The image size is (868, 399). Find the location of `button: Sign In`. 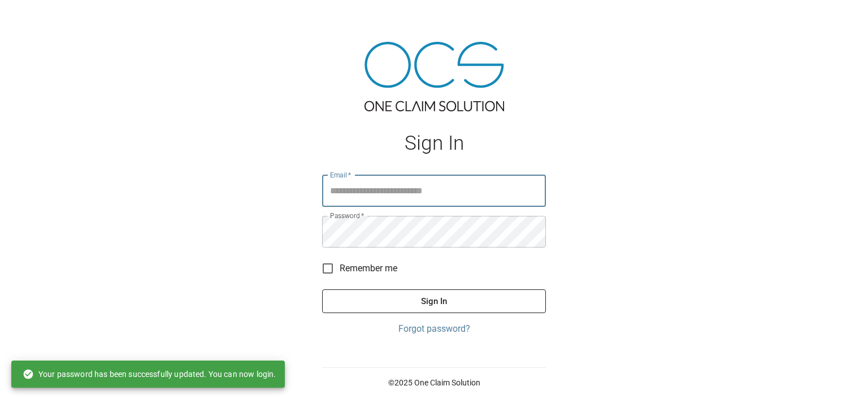

button: Sign In is located at coordinates (434, 301).